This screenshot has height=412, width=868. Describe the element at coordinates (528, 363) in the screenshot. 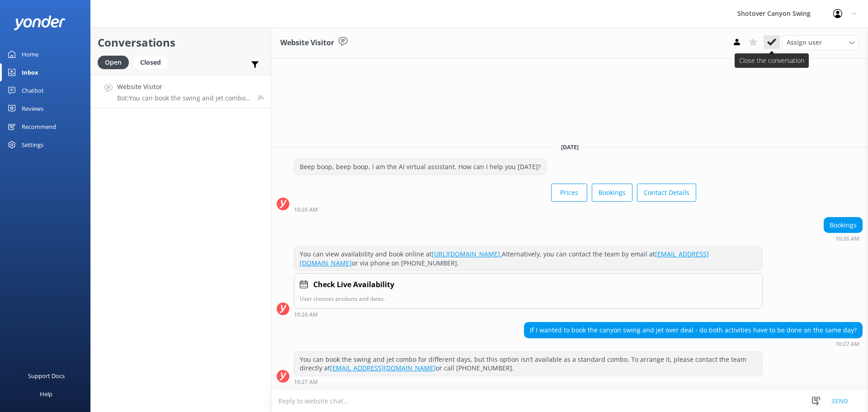

I see `div: You can book the swing and jet combo for different days, but this option isn’t available as a sta...` at that location.